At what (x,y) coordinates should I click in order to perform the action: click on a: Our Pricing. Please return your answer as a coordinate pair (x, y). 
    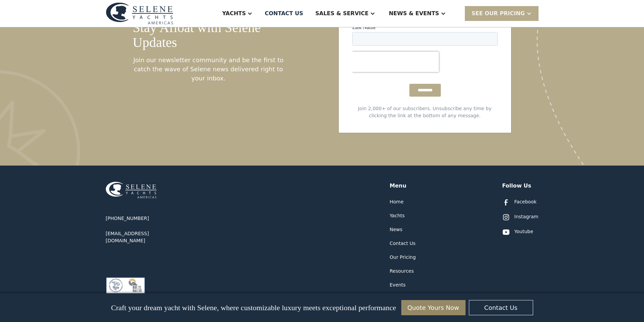
    Looking at the image, I should click on (402, 257).